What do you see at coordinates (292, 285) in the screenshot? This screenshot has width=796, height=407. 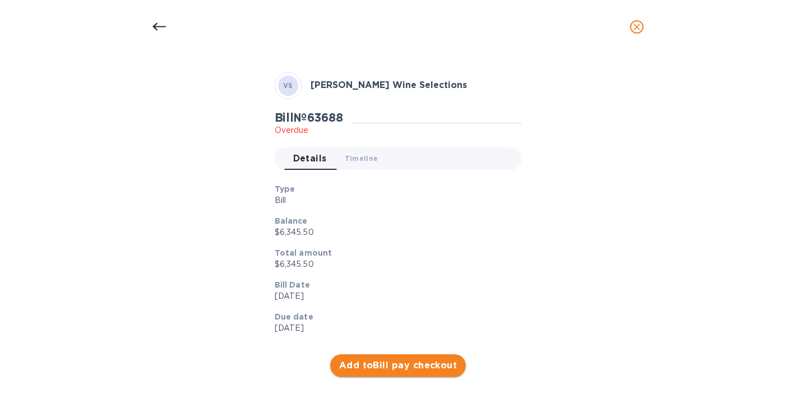 I see `b: Bill Date` at bounding box center [292, 285].